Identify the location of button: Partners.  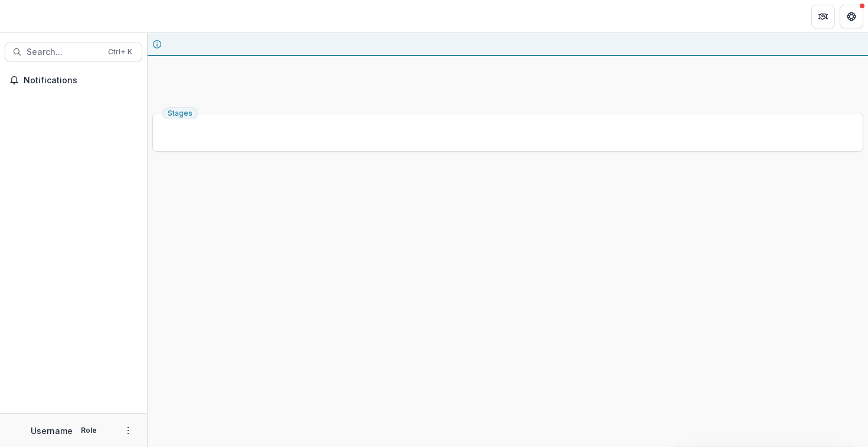
(823, 17).